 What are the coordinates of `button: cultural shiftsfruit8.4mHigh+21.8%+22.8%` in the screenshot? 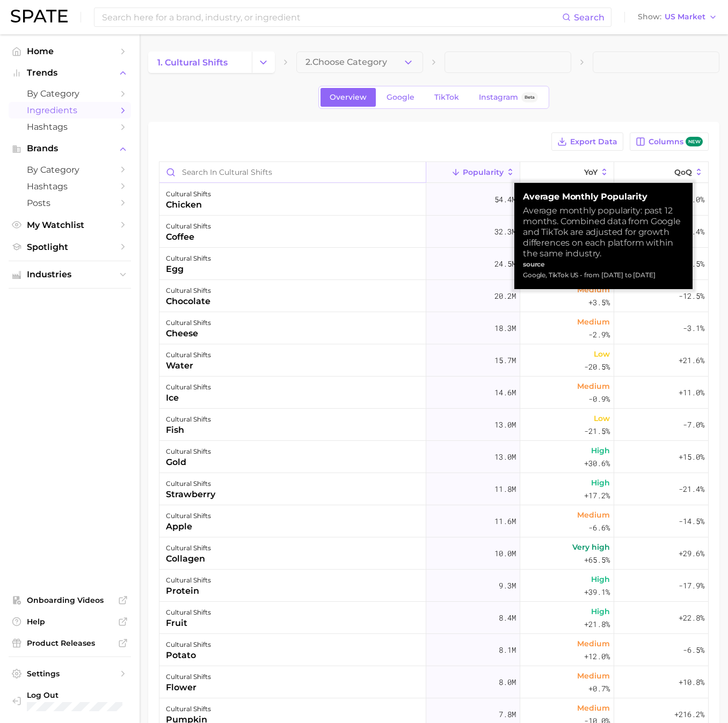 It's located at (434, 618).